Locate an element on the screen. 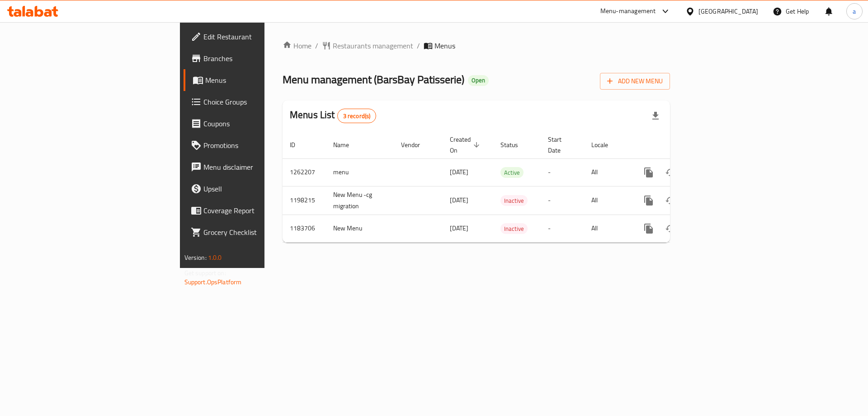  span: Status is located at coordinates (515, 145).